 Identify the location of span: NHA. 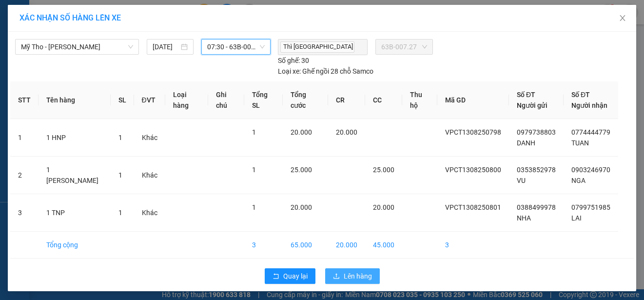
(523, 218).